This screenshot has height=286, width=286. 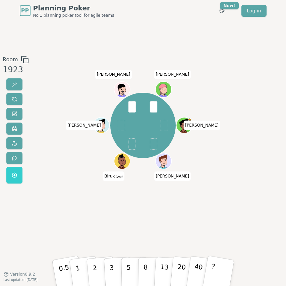 I want to click on button: Reveal votes, so click(x=14, y=84).